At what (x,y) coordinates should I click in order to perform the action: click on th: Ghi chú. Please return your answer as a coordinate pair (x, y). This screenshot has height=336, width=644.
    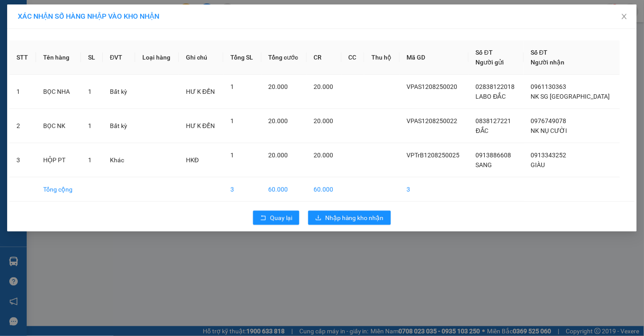
    Looking at the image, I should click on (201, 57).